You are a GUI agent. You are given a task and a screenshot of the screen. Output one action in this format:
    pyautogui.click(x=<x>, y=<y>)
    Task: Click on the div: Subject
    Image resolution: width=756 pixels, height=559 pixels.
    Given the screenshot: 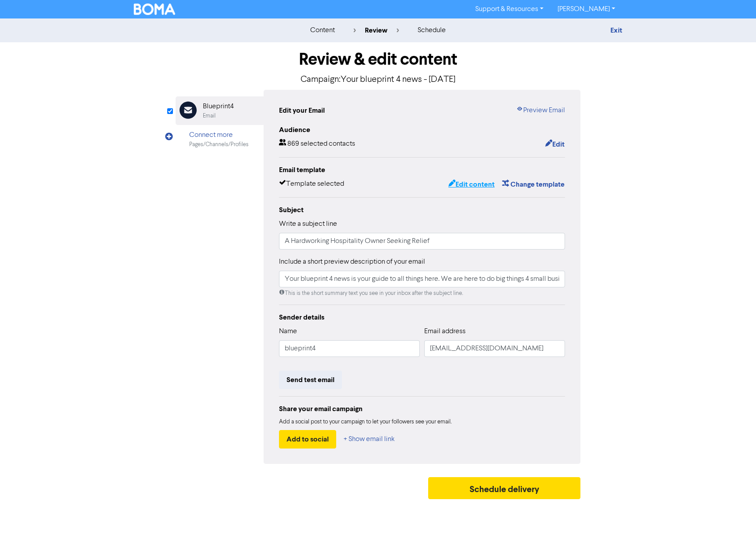 What is the action you would take?
    pyautogui.click(x=422, y=210)
    